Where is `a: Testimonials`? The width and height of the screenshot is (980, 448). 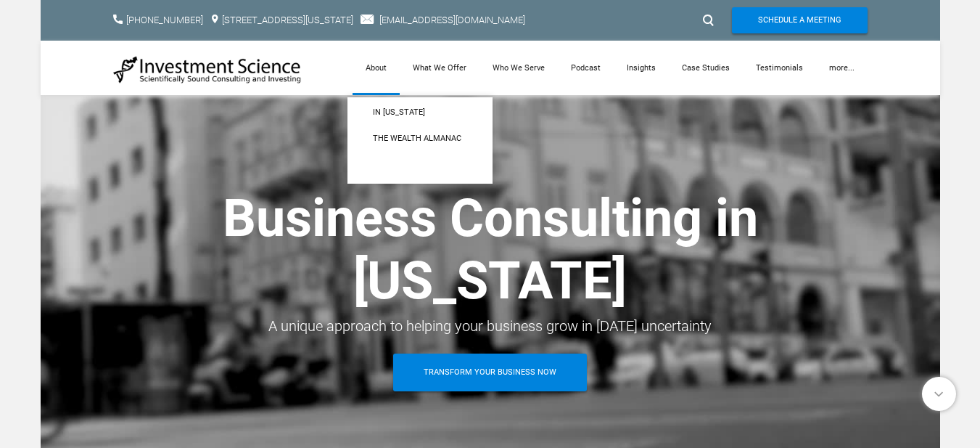 a: Testimonials is located at coordinates (779, 67).